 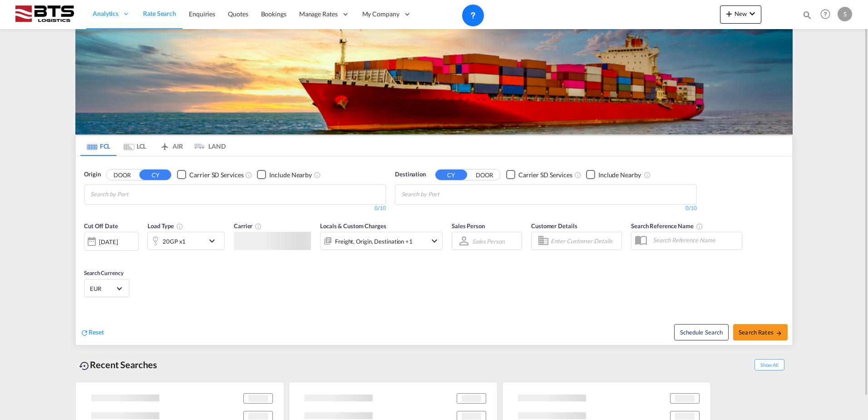 What do you see at coordinates (105, 14) in the screenshot?
I see `span: Analytics` at bounding box center [105, 14].